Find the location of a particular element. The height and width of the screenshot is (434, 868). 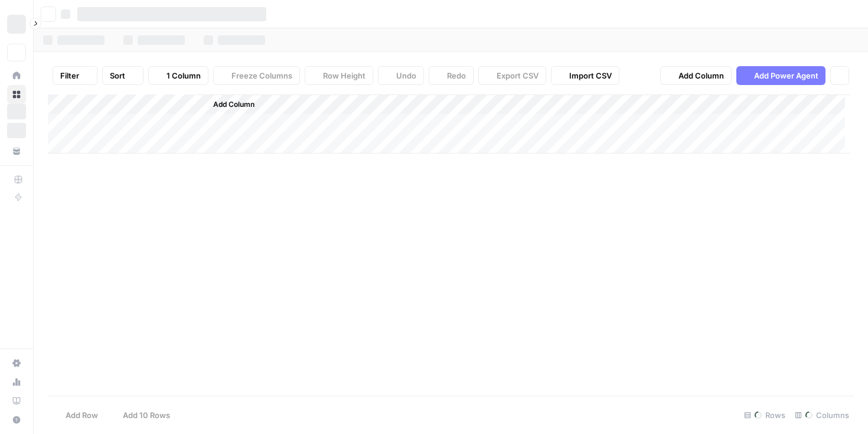

span: Export CSV is located at coordinates (517, 76).